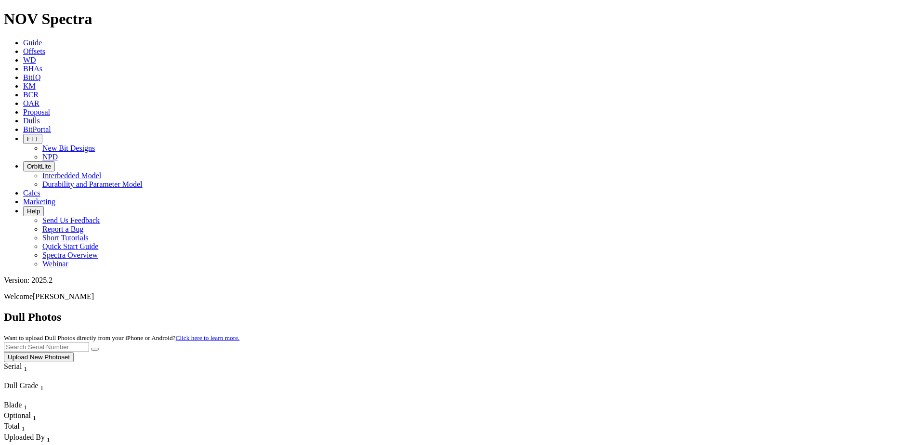  I want to click on div: Blade Sort None, so click(21, 406).